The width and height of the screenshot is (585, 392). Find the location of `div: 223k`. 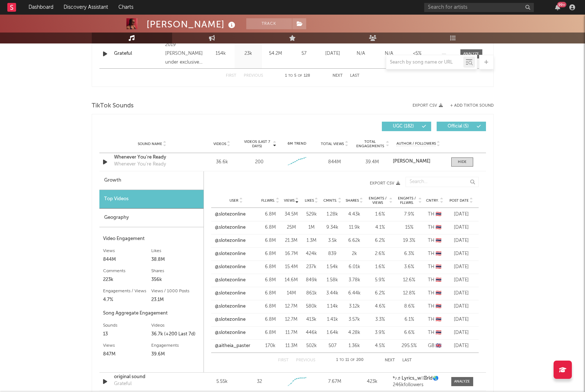

div: 223k is located at coordinates (127, 280).